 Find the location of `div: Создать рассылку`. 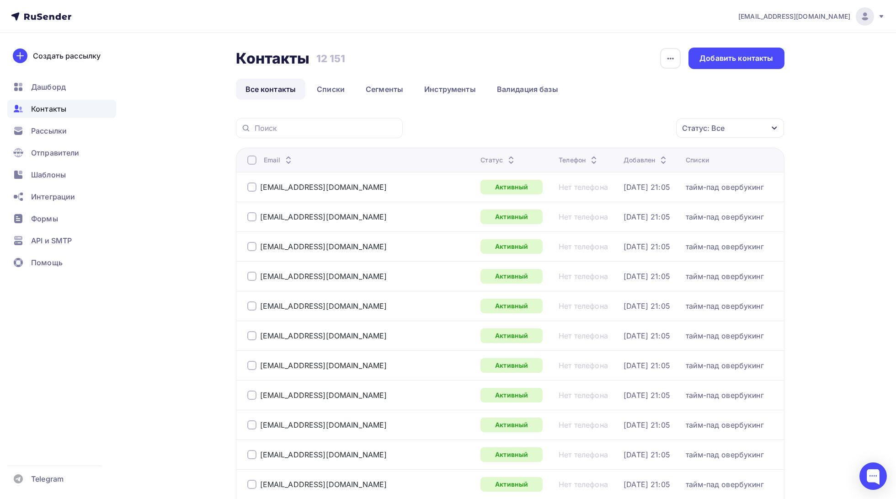

div: Создать рассылку is located at coordinates (67, 56).